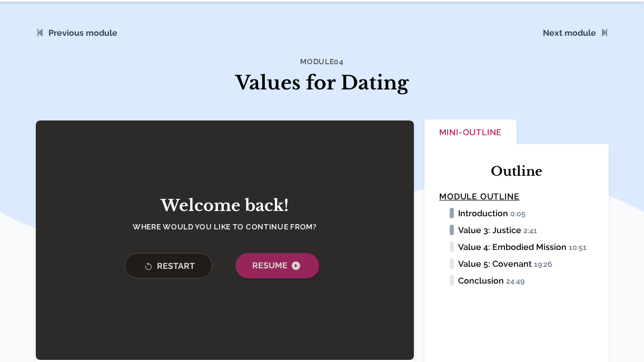 The image size is (644, 362). Describe the element at coordinates (519, 264) in the screenshot. I see `li: Value 5: Covenant` at that location.